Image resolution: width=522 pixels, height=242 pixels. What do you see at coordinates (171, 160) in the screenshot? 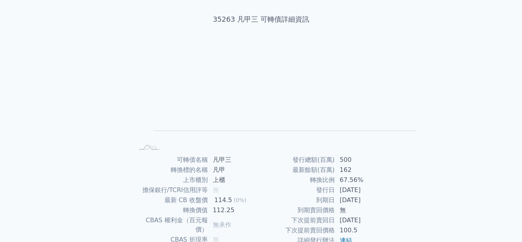
I see `td: 可轉債名稱` at bounding box center [171, 160].